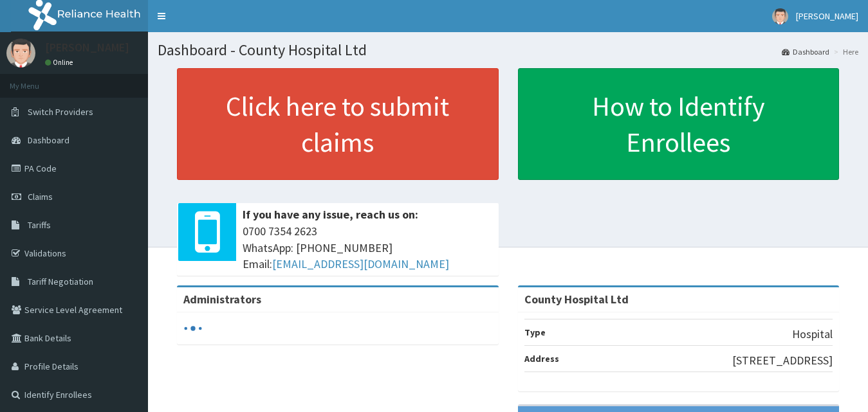 The image size is (868, 412). I want to click on span: Claims, so click(40, 197).